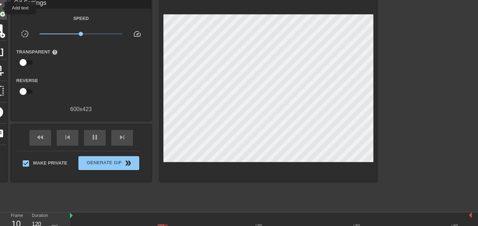 The width and height of the screenshot is (478, 226). What do you see at coordinates (25, 34) in the screenshot?
I see `span: slow_motion_video` at bounding box center [25, 34].